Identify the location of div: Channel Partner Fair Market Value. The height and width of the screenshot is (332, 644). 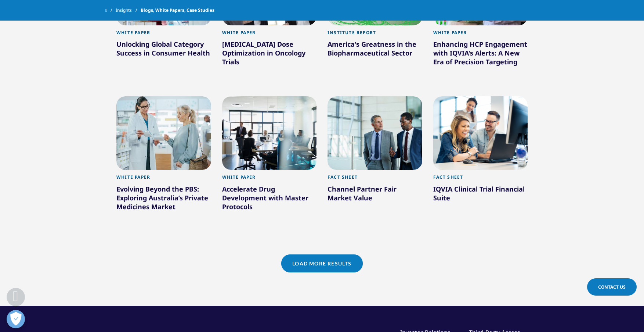
(375, 195).